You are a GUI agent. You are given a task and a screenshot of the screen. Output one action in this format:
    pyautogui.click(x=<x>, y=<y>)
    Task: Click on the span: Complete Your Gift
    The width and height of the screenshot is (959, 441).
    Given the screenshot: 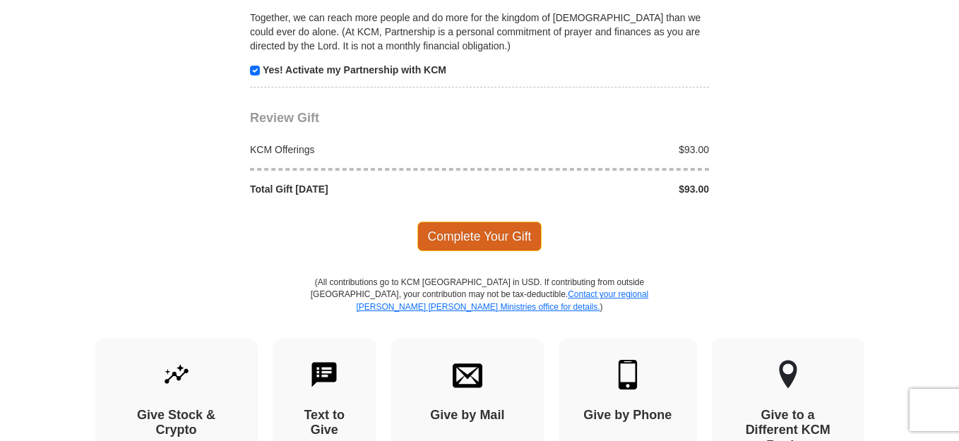 What is the action you would take?
    pyautogui.click(x=480, y=237)
    